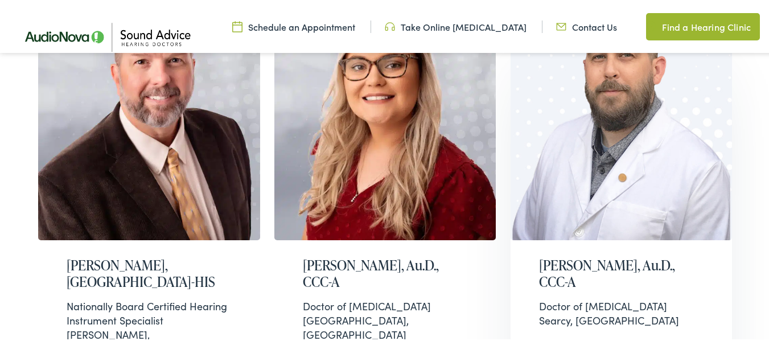 The image size is (769, 341). Describe the element at coordinates (237, 25) in the screenshot. I see `img: Calendar icon in a unique green color, symbolizing scheduling or date-related features.` at that location.